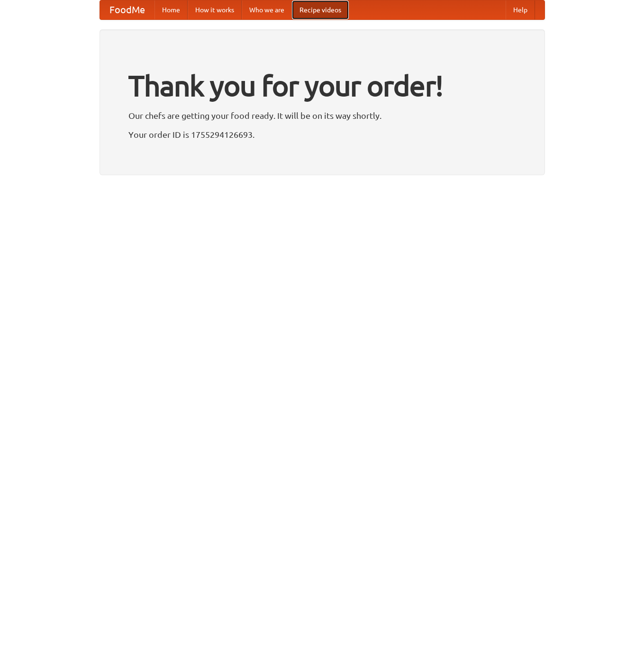  What do you see at coordinates (322, 86) in the screenshot?
I see `h1: Thank you for your order!` at bounding box center [322, 86].